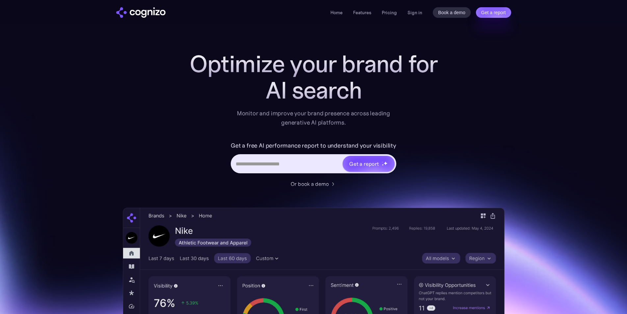 This screenshot has height=314, width=627. Describe the element at coordinates (313, 145) in the screenshot. I see `label: Get a free AI performance report to understand your visibility` at that location.